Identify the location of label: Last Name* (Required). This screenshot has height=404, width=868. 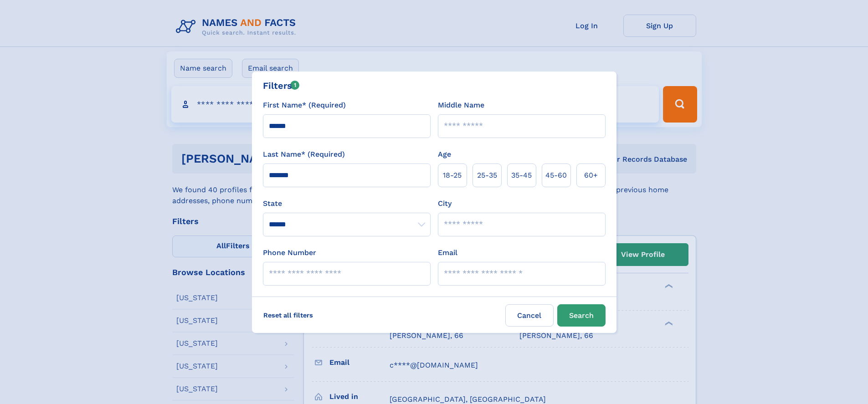
(304, 154).